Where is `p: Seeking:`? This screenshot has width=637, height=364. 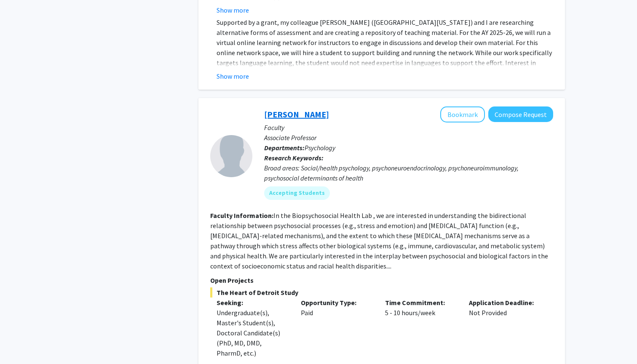 p: Seeking: is located at coordinates (252, 303).